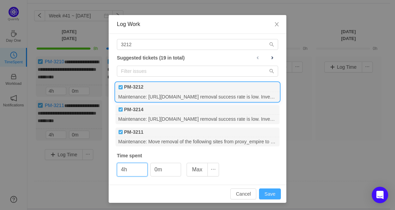 This screenshot has height=210, width=395. I want to click on button: Save, so click(270, 194).